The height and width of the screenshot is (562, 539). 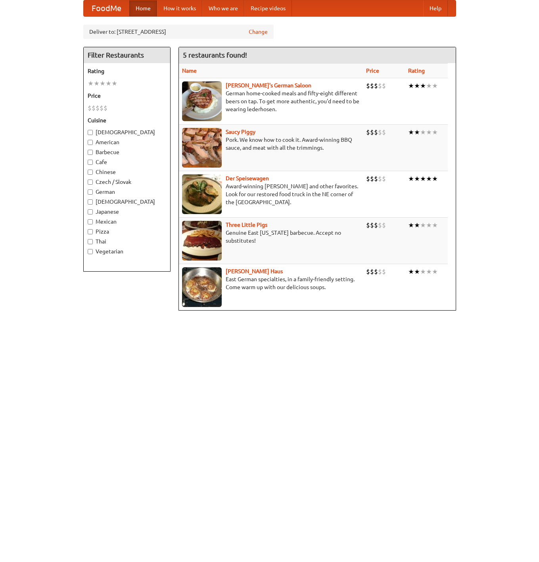 I want to click on a: Saucy Piggy, so click(x=241, y=132).